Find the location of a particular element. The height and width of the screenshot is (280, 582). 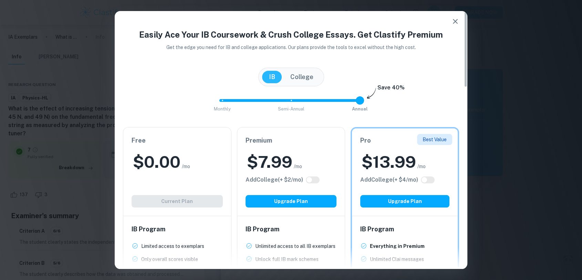

img: subscription-arrow.svg is located at coordinates (372, 93).